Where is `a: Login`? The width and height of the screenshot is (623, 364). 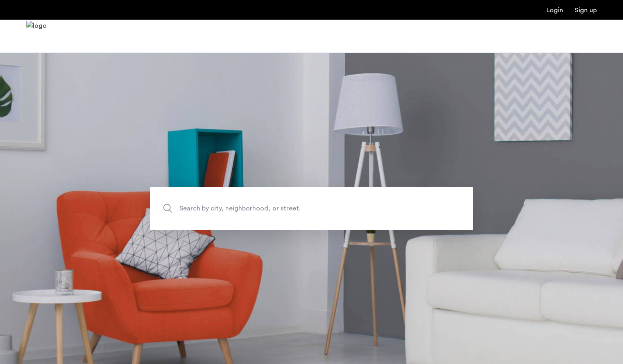
a: Login is located at coordinates (554, 10).